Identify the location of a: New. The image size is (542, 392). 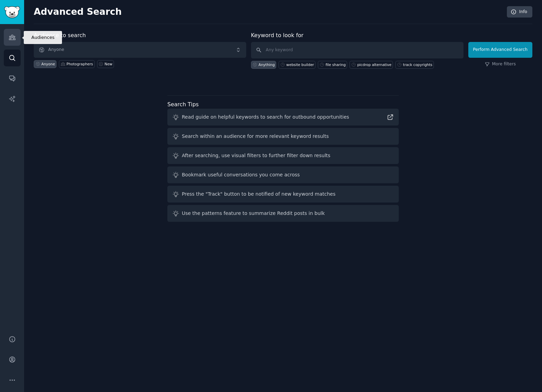
(105, 64).